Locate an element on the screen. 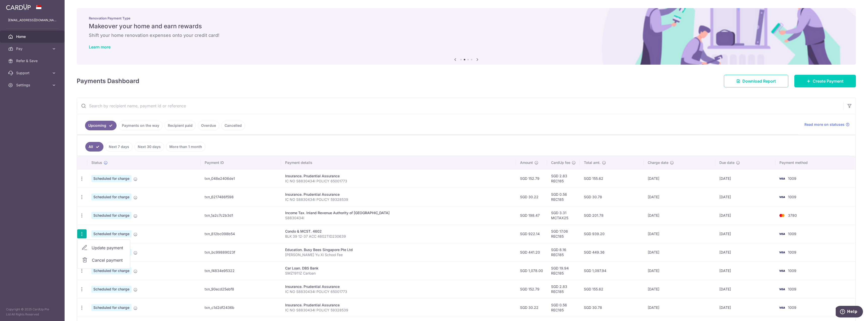 The height and width of the screenshot is (321, 868). span: Pay is located at coordinates (33, 49).